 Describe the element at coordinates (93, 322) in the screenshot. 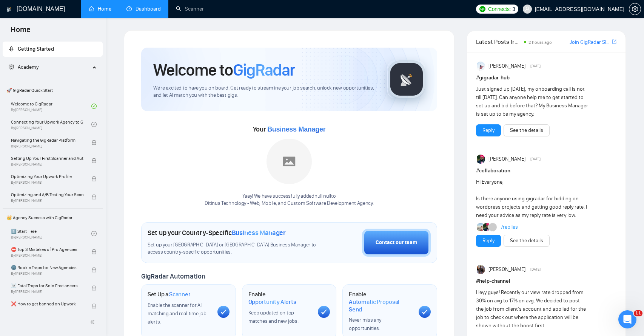

I see `span: double-left` at that location.